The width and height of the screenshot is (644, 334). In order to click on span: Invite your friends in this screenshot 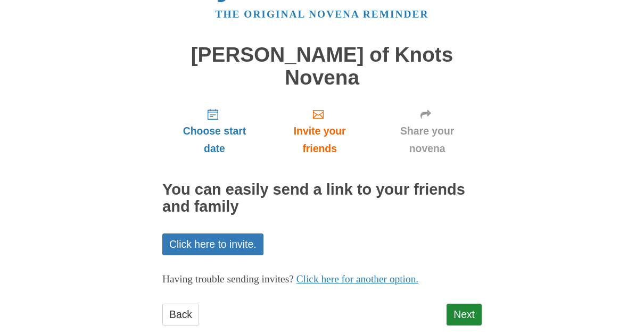, I will do `click(319, 140)`.